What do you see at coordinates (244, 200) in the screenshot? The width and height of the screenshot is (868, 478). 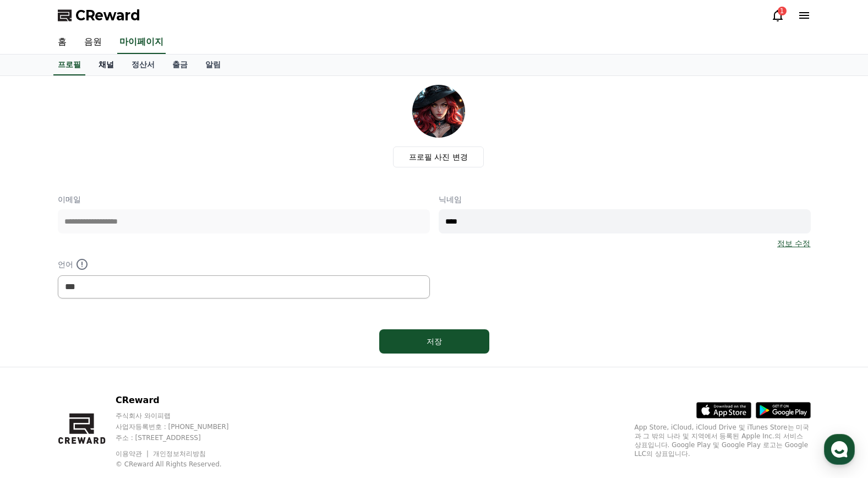 I see `p: 이메일` at bounding box center [244, 200].